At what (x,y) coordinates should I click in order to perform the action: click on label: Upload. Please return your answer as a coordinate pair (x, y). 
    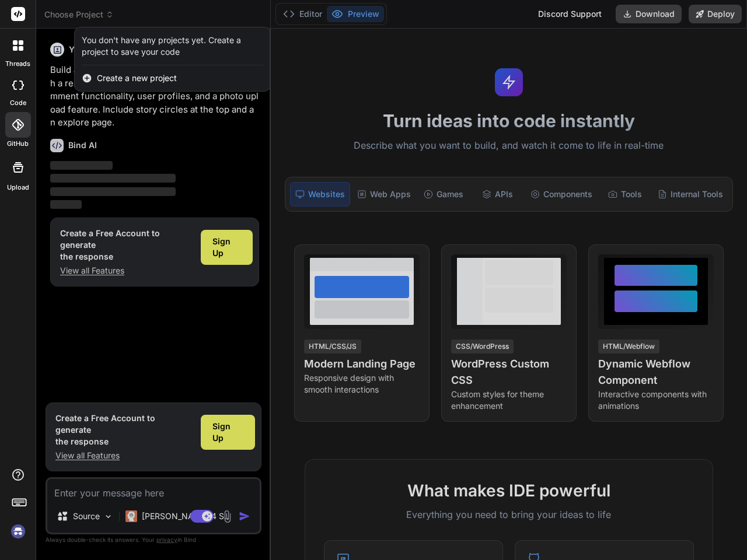
    Looking at the image, I should click on (18, 187).